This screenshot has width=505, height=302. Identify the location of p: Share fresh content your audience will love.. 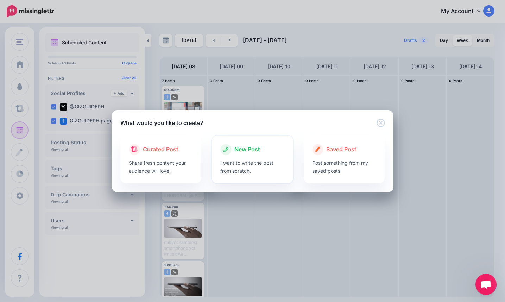
(161, 167).